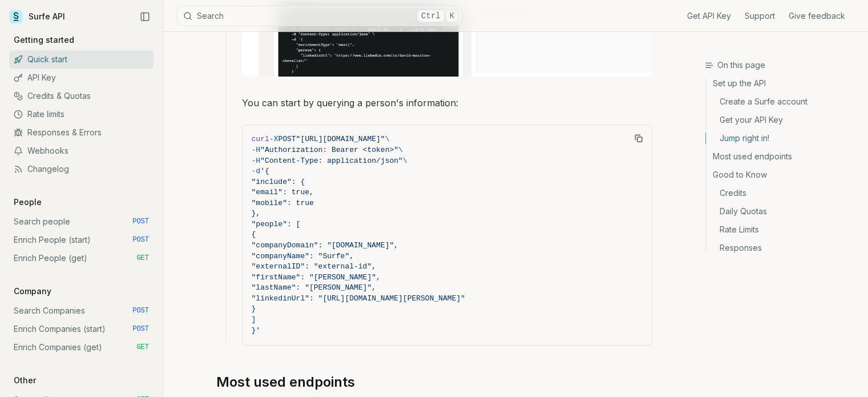 The height and width of the screenshot is (397, 868). Describe the element at coordinates (81, 96) in the screenshot. I see `a: Credits & Quotas` at that location.